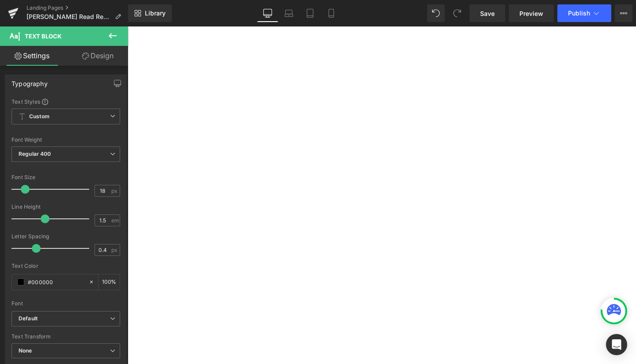 The height and width of the screenshot is (364, 636). What do you see at coordinates (624, 13) in the screenshot?
I see `button: More` at bounding box center [624, 13].